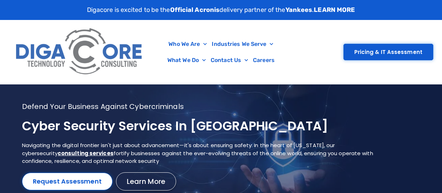 This screenshot has height=193, width=442. What do you see at coordinates (299, 10) in the screenshot?
I see `strong: Yankees` at bounding box center [299, 10].